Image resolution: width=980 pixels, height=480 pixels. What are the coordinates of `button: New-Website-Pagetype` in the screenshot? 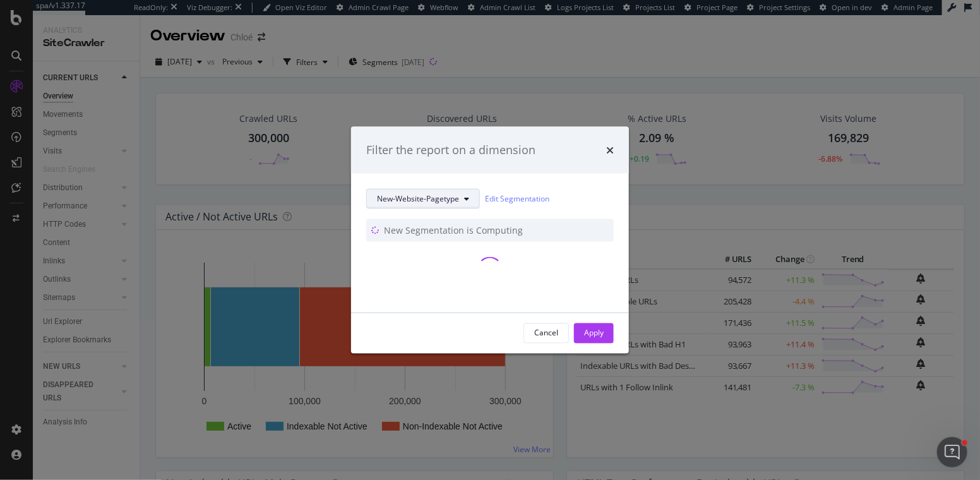 It's located at (423, 198).